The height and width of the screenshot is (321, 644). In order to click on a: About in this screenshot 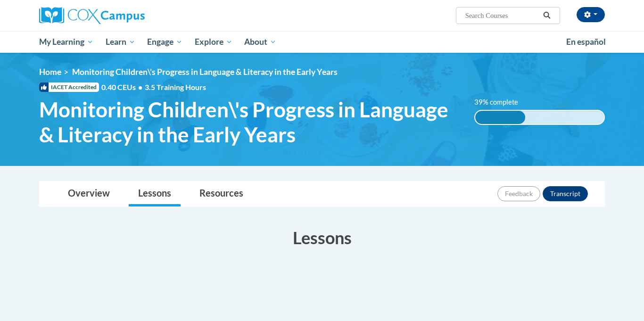, I will do `click(261, 42)`.